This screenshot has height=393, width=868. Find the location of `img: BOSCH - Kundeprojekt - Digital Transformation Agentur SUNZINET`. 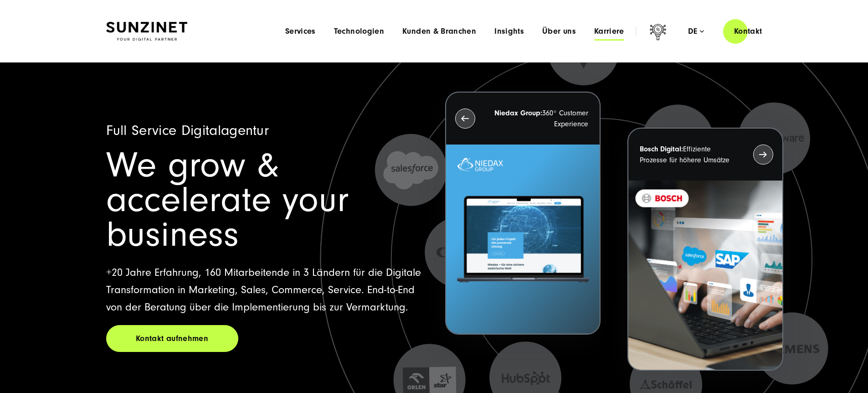

img: BOSCH - Kundeprojekt - Digital Transformation Agentur SUNZINET is located at coordinates (705, 275).